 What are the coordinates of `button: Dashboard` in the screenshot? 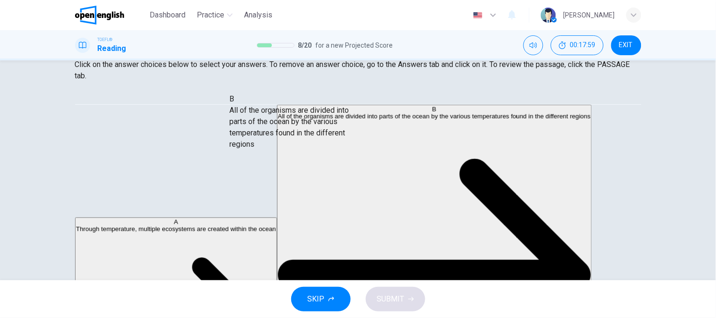 It's located at (167, 15).